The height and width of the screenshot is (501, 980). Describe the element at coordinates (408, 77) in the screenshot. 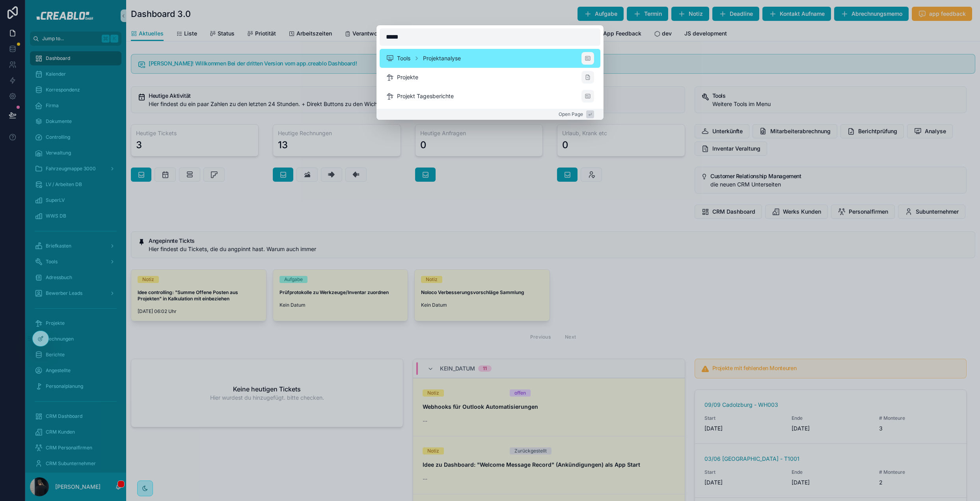

I see `span: Projekte` at that location.